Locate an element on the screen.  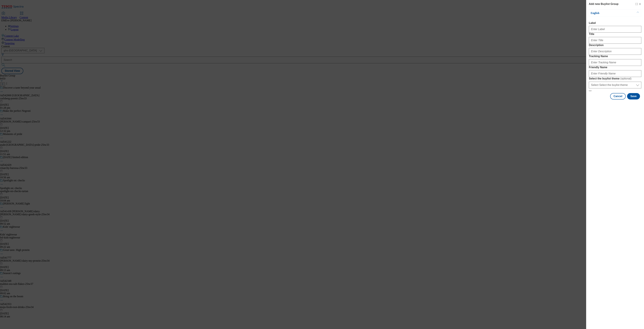
input: Enter Friendly Name is located at coordinates (615, 74).